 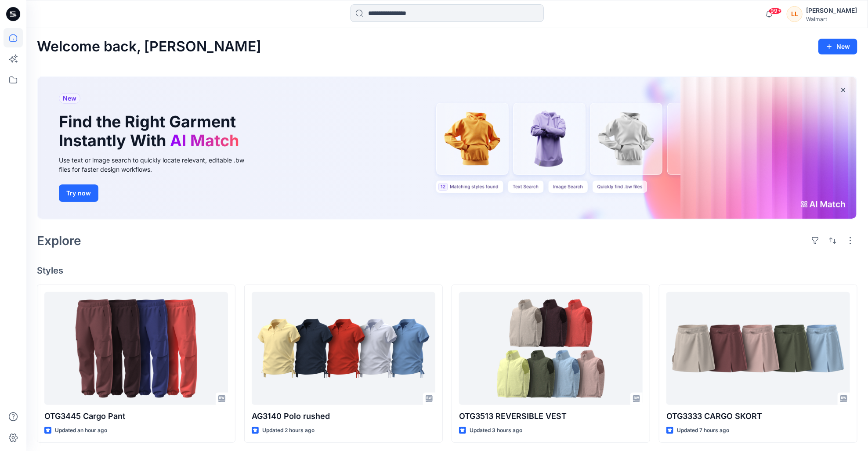 What do you see at coordinates (344, 416) in the screenshot?
I see `p: AG3140 Polo rushed` at bounding box center [344, 416].